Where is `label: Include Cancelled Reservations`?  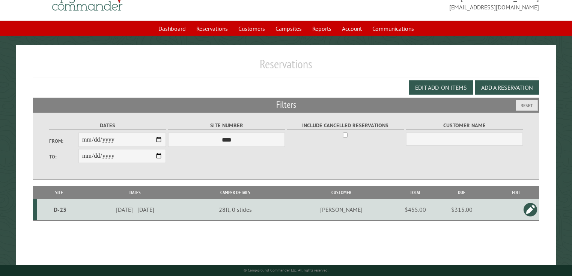 label: Include Cancelled Reservations is located at coordinates (346, 125).